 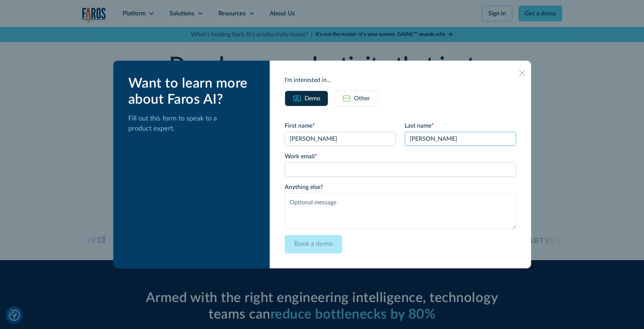 I want to click on p: Fill out this form to speak to a product expert., so click(x=193, y=124).